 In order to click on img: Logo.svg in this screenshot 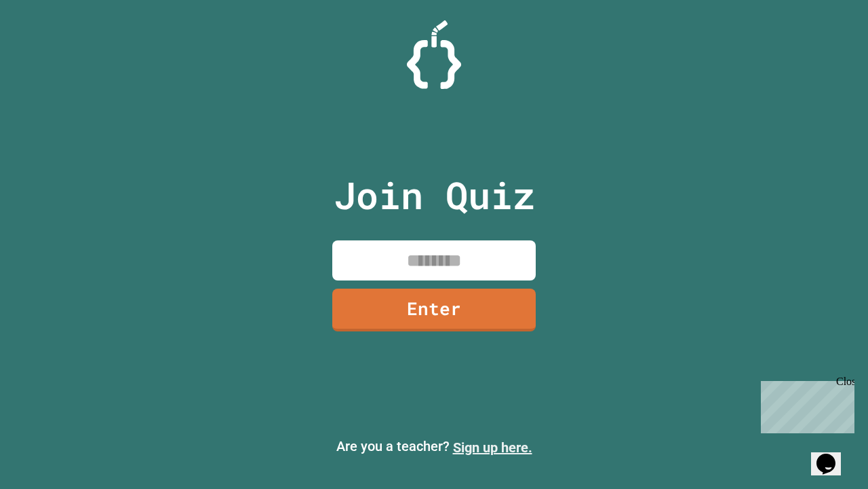, I will do `click(434, 55)`.